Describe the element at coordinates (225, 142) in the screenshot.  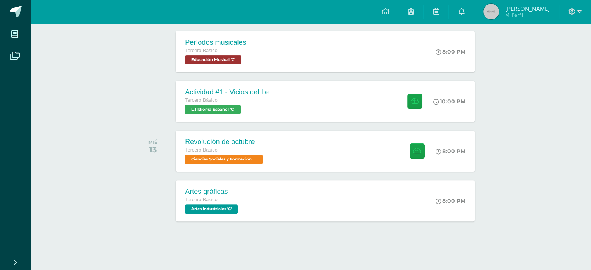
I see `div: Revolución de octubre` at that location.